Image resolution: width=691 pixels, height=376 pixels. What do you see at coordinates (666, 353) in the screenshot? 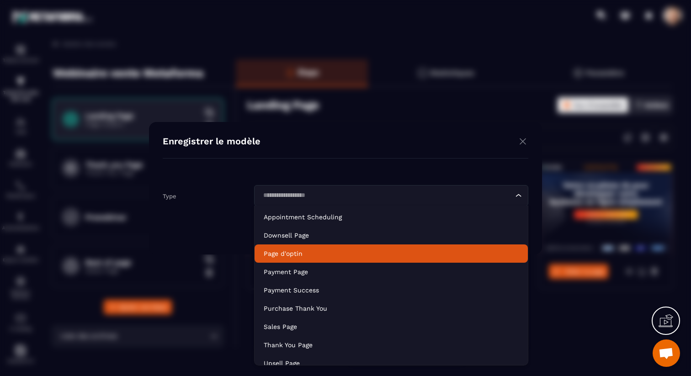
I see `div: Ouvrir le chat` at bounding box center [666, 353].